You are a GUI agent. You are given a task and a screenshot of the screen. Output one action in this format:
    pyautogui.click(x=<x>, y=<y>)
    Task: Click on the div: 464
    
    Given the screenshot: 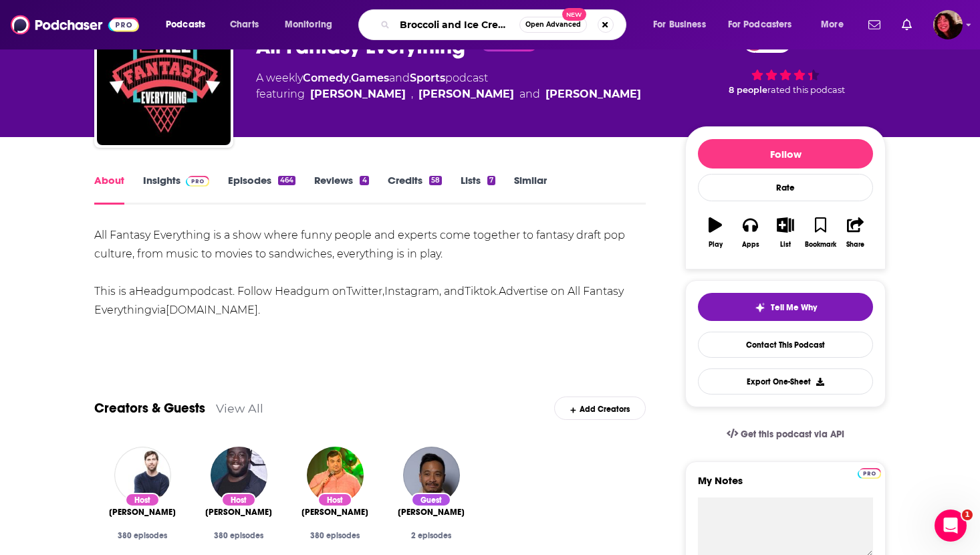 What is the action you would take?
    pyautogui.click(x=287, y=181)
    